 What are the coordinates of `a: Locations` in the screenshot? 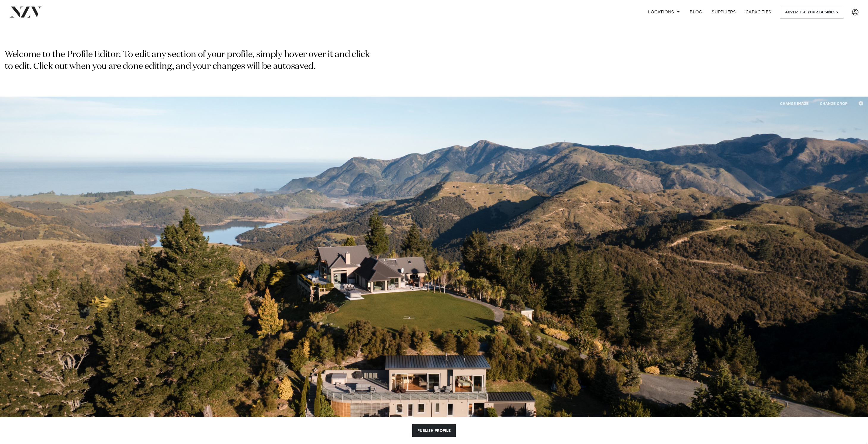 It's located at (665, 12).